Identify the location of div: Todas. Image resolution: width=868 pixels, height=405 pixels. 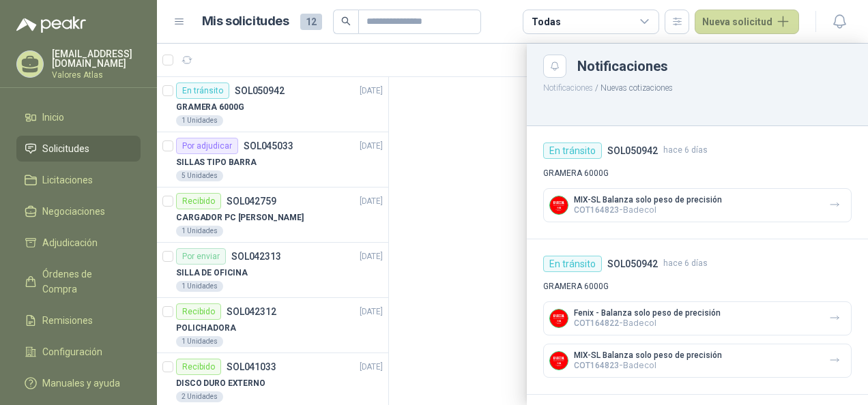
(546, 22).